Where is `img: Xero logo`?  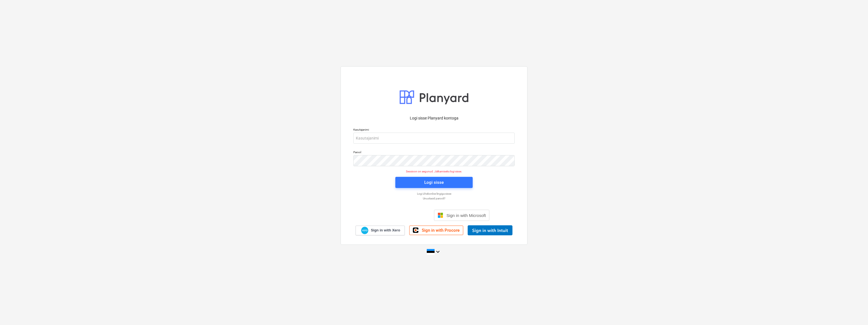 img: Xero logo is located at coordinates (365, 230).